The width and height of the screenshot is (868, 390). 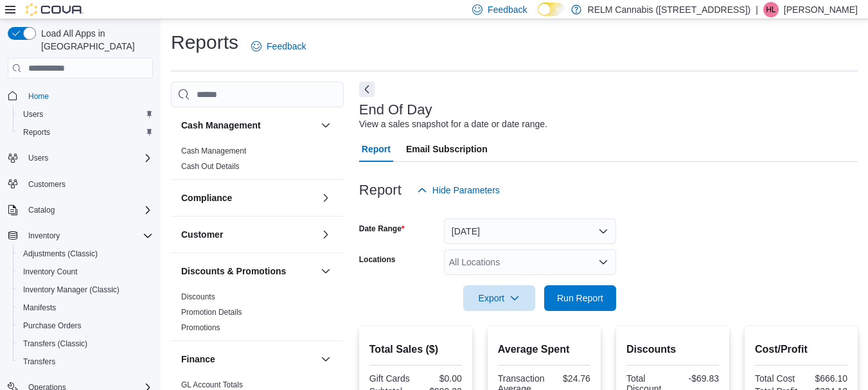 What do you see at coordinates (499, 298) in the screenshot?
I see `button: Export` at bounding box center [499, 298].